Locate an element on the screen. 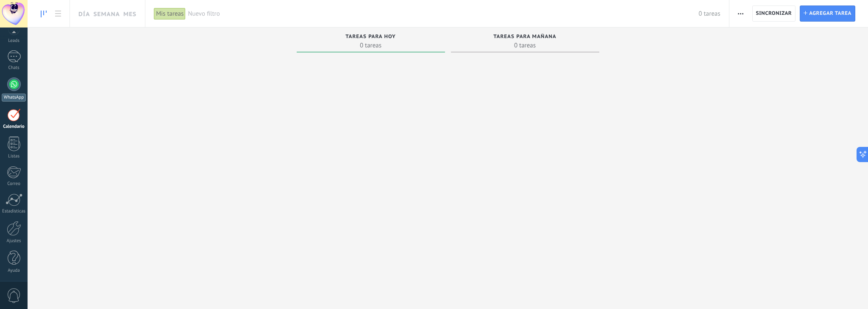 This screenshot has width=868, height=309. span: Nuevo filtro is located at coordinates (442, 13).